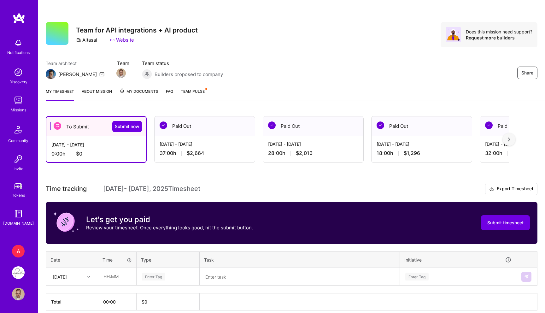  What do you see at coordinates (193, 94) in the screenshot?
I see `a: Team Pulse` at bounding box center [193, 94].